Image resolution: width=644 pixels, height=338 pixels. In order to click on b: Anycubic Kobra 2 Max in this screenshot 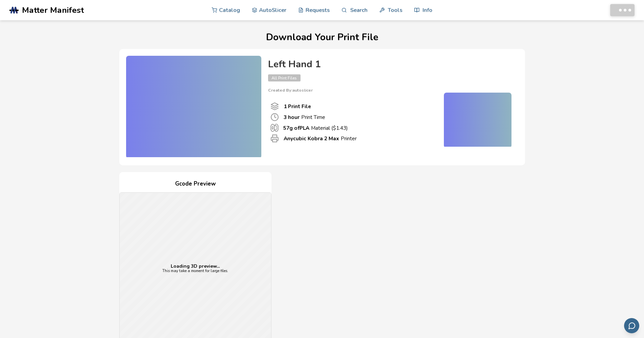, I will do `click(311, 138)`.